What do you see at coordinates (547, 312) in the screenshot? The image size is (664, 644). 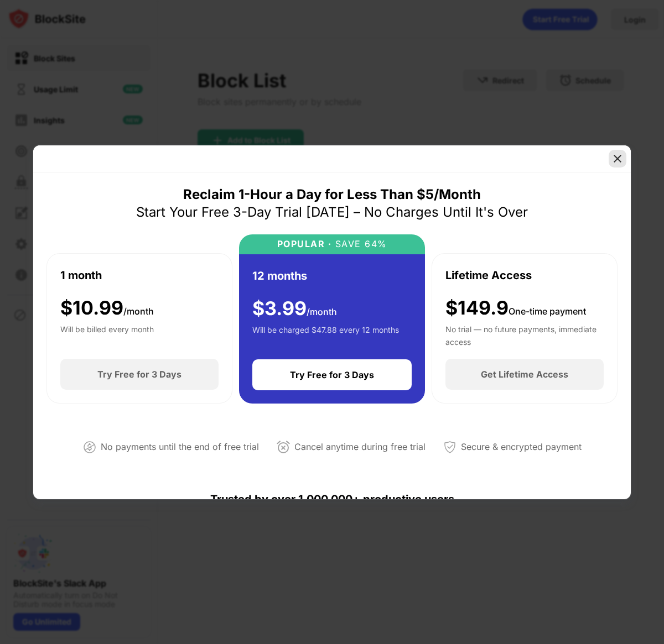 I see `span: One-time payment` at bounding box center [547, 312].